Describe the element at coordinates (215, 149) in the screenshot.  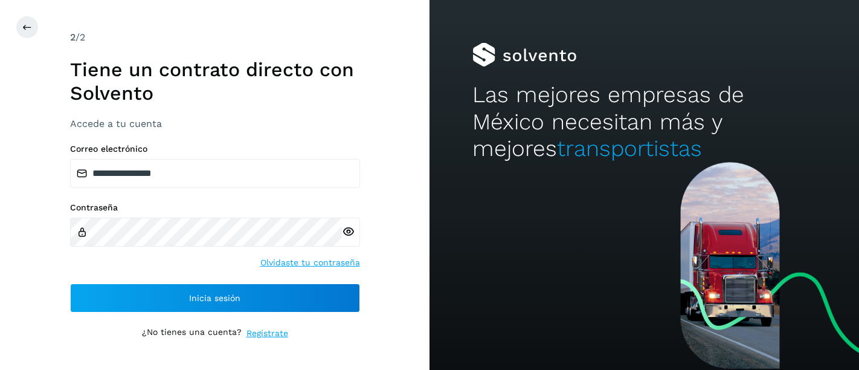
I see `label: Correo electrónico` at that location.